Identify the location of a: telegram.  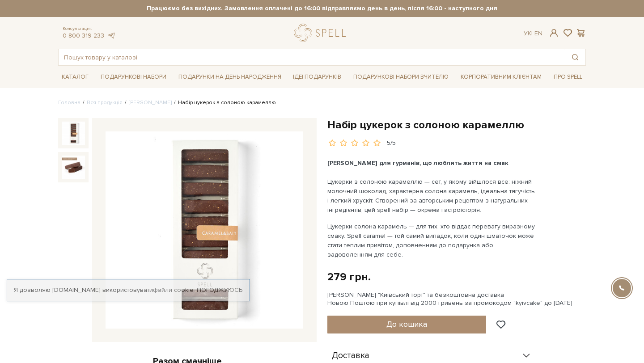
(111, 35).